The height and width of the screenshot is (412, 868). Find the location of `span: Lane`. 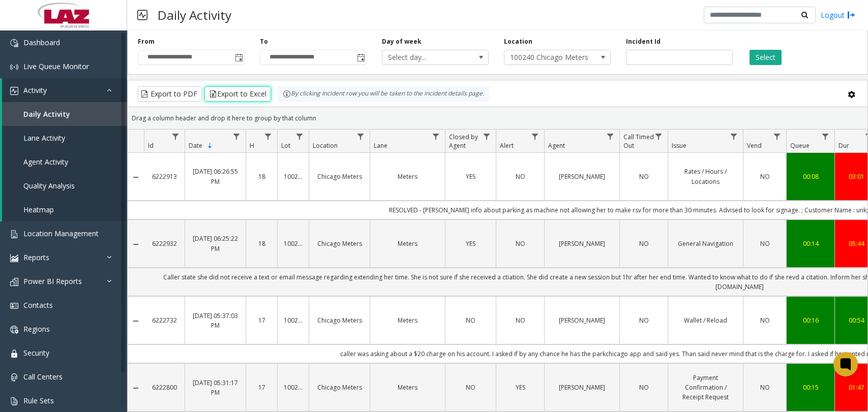

span: Lane is located at coordinates (380, 145).